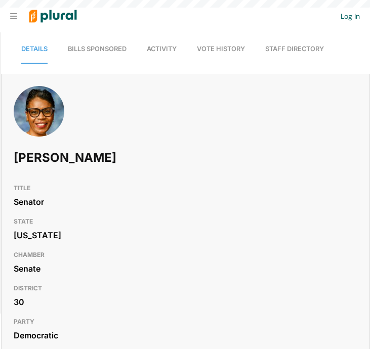 The height and width of the screenshot is (349, 370). Describe the element at coordinates (294, 49) in the screenshot. I see `a: Staff Directory` at that location.